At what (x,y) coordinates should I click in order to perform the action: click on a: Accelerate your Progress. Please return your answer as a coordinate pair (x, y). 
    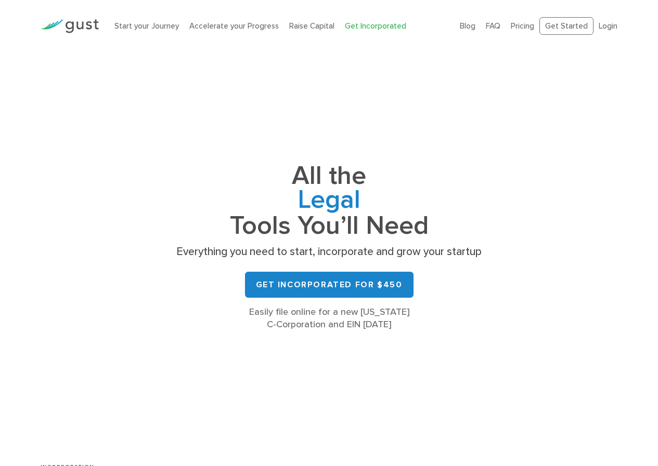
    Looking at the image, I should click on (234, 26).